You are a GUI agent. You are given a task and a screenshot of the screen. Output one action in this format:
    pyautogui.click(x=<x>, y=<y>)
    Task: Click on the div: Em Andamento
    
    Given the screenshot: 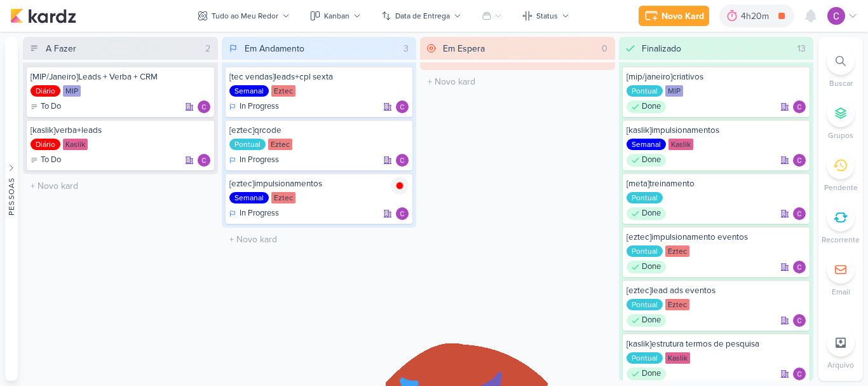 What is the action you would take?
    pyautogui.click(x=274, y=49)
    